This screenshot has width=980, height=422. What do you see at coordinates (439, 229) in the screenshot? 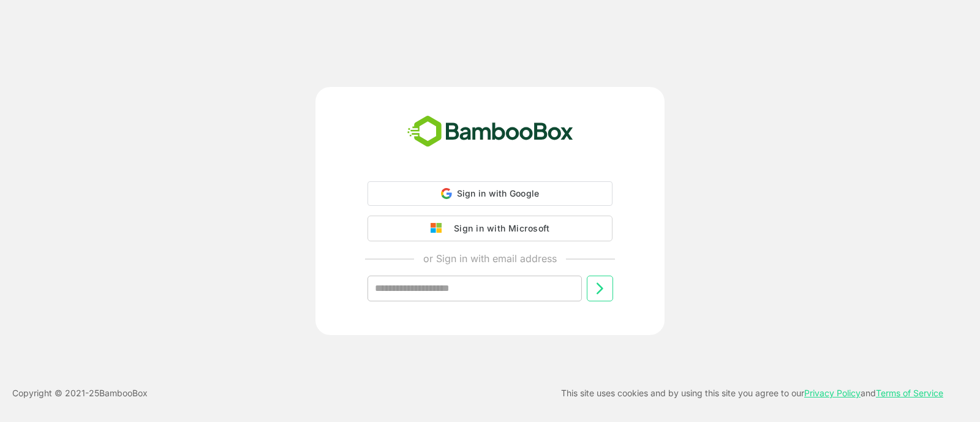
I see `img: google` at bounding box center [439, 229].